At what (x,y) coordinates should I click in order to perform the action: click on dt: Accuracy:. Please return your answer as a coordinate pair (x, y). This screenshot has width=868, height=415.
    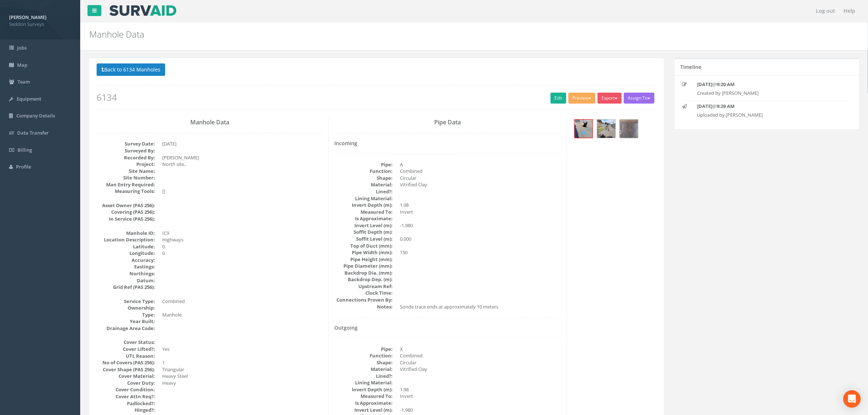
    Looking at the image, I should click on (126, 260).